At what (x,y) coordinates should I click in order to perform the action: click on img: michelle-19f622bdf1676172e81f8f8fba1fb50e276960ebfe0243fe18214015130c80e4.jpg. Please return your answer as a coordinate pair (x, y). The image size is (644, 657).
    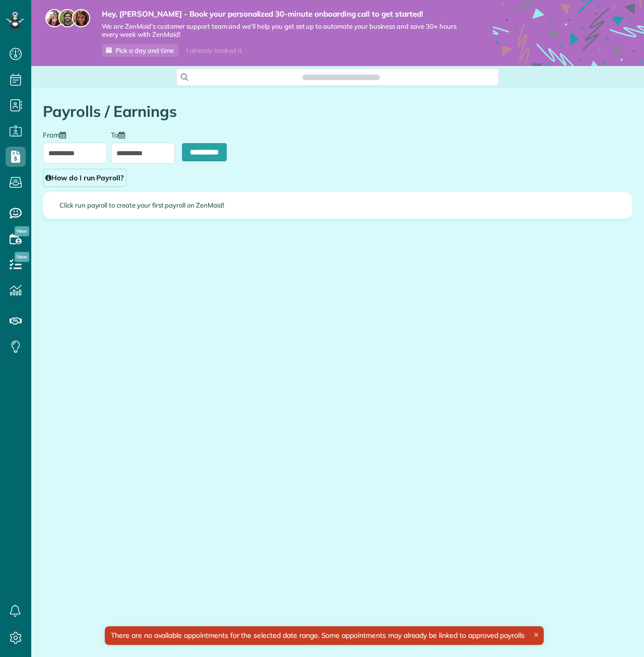
    Looking at the image, I should click on (81, 18).